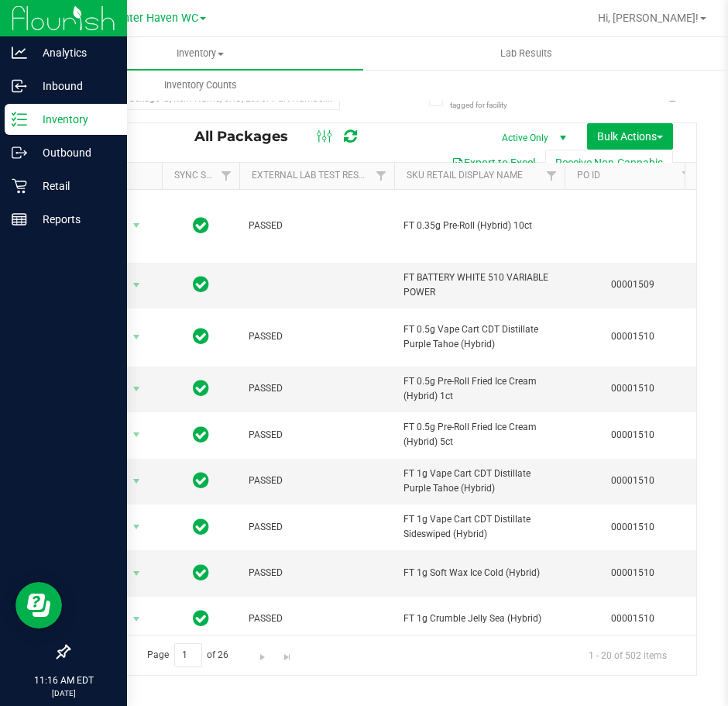 The height and width of the screenshot is (706, 728). I want to click on a: Inventory, so click(200, 54).